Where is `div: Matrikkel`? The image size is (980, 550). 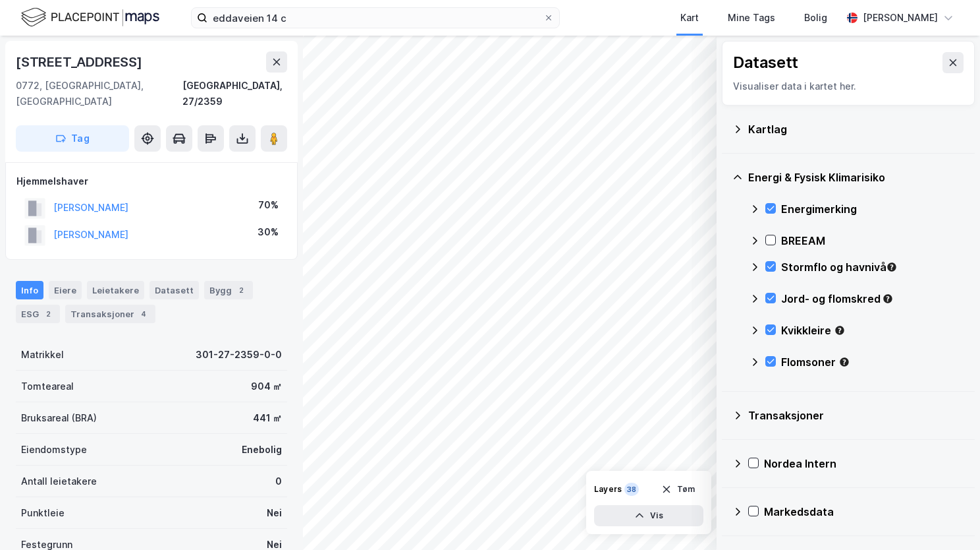
div: Matrikkel is located at coordinates (42, 355).